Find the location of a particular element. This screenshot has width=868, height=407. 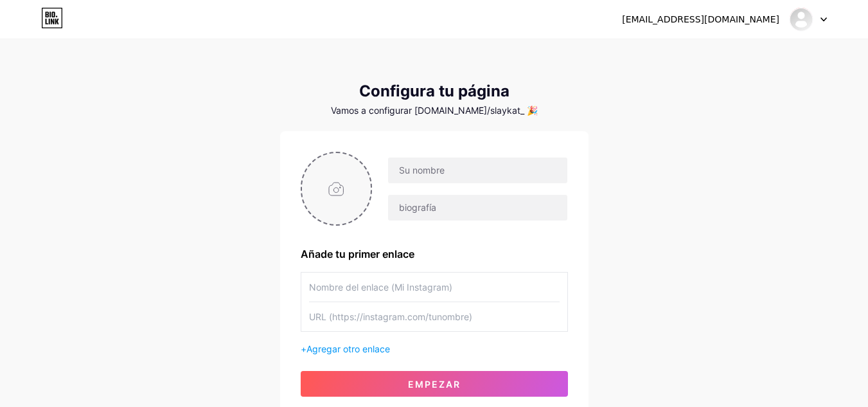

font: Añade tu primer enlace is located at coordinates (358, 254).